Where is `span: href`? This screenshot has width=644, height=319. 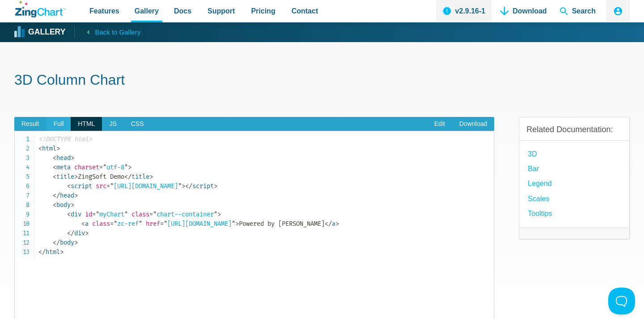
span: href is located at coordinates (153, 224).